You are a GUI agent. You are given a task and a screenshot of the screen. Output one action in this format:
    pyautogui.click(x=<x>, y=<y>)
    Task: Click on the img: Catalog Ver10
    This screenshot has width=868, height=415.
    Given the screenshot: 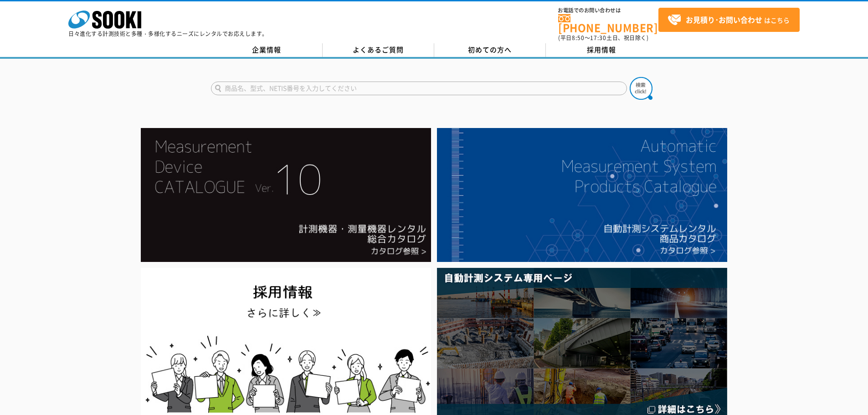 What is the action you would take?
    pyautogui.click(x=285, y=195)
    